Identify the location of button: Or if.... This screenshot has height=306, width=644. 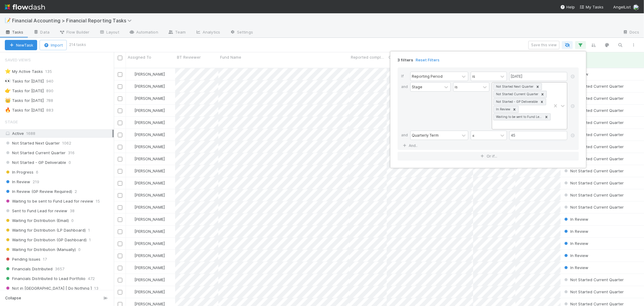
(489, 156).